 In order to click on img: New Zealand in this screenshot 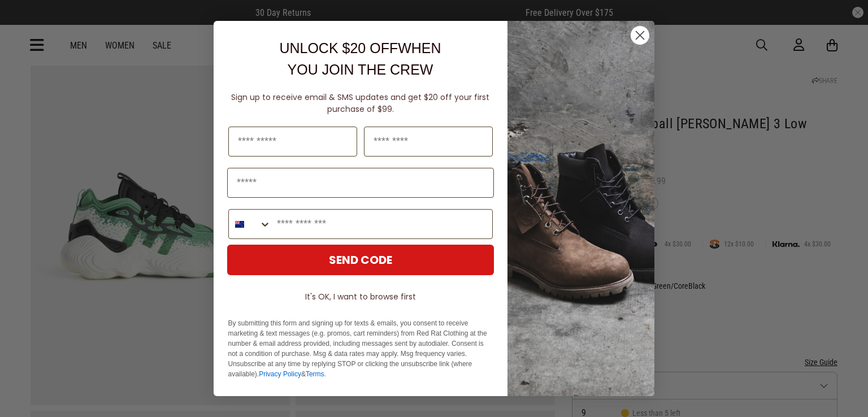, I will do `click(240, 224)`.